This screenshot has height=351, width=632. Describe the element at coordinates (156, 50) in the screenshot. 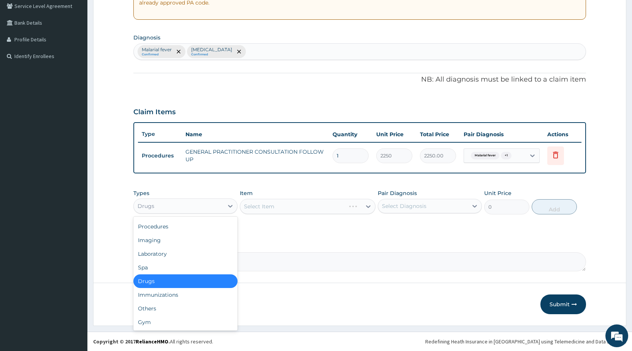

I see `p: Malarial fever` at that location.